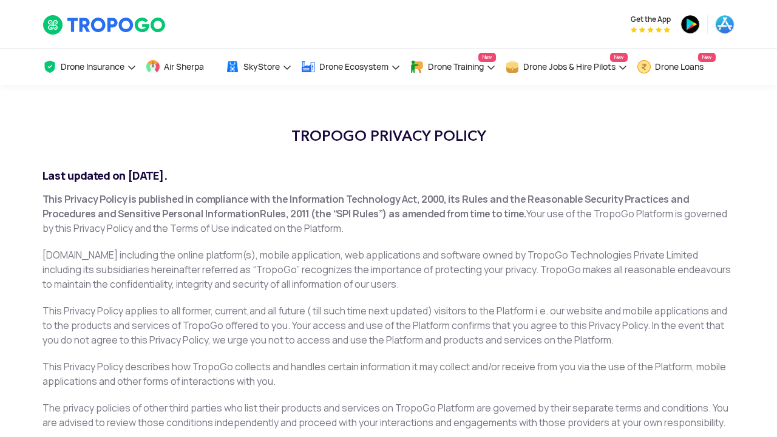 This screenshot has height=437, width=777. Describe the element at coordinates (389, 416) in the screenshot. I see `p: The privacy policies of other third parties who list their products and services on TropoGo Platf...` at that location.